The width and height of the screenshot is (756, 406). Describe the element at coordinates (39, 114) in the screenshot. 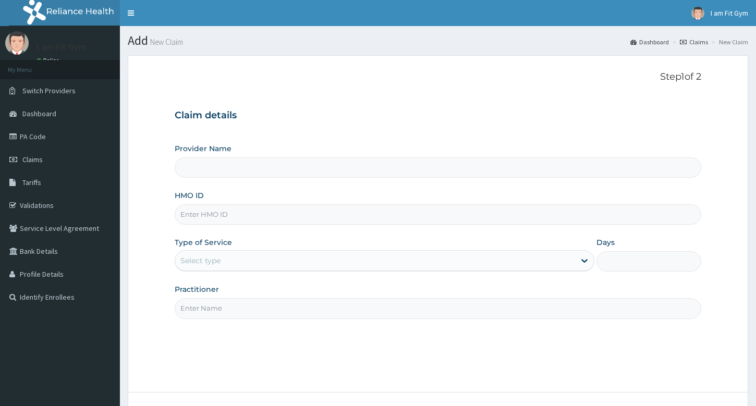

I see `span: Dashboard` at that location.